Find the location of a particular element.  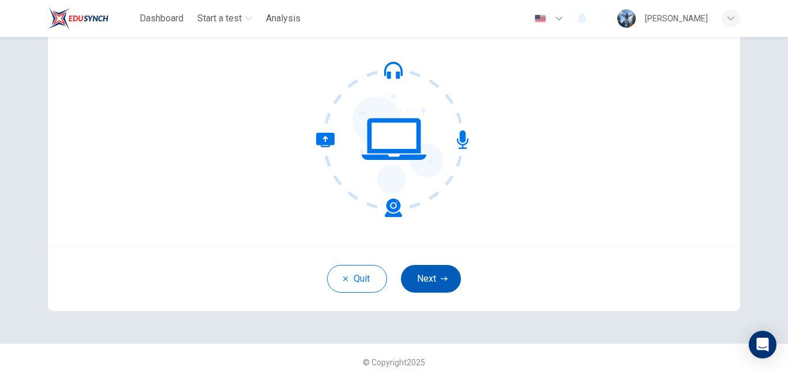

span: Dashboard is located at coordinates (162, 18).